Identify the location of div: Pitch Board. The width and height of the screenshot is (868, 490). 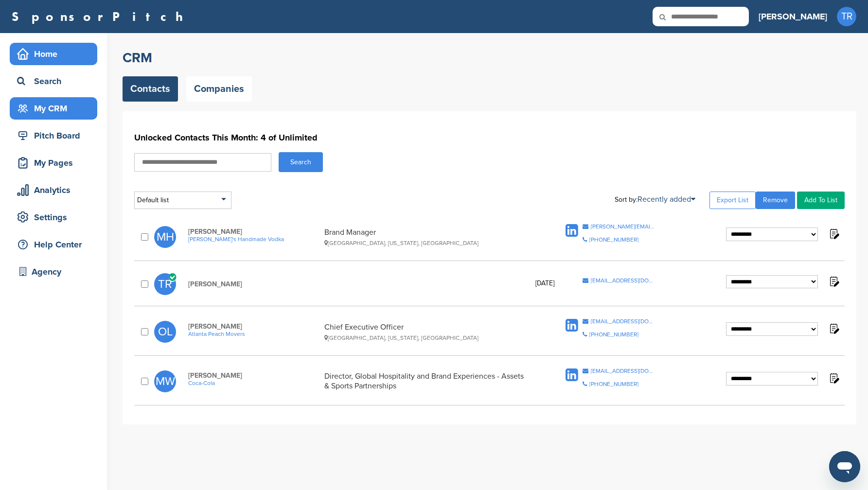
(56, 135).